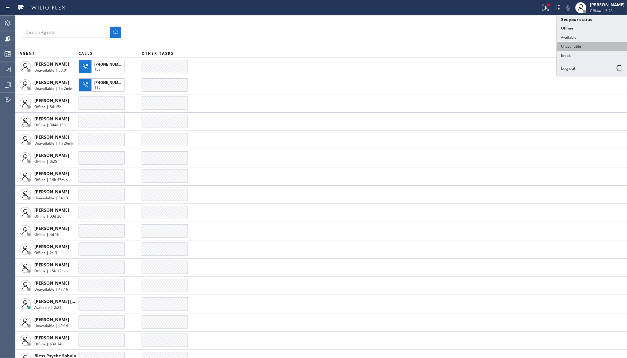 This screenshot has height=358, width=627. I want to click on span: Offline | 3d 15h, so click(48, 107).